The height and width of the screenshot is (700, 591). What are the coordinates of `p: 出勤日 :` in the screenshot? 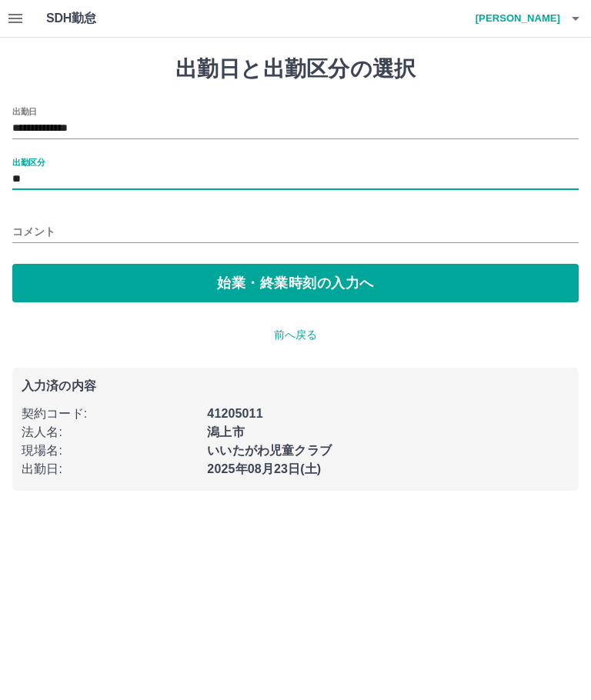 It's located at (109, 469).